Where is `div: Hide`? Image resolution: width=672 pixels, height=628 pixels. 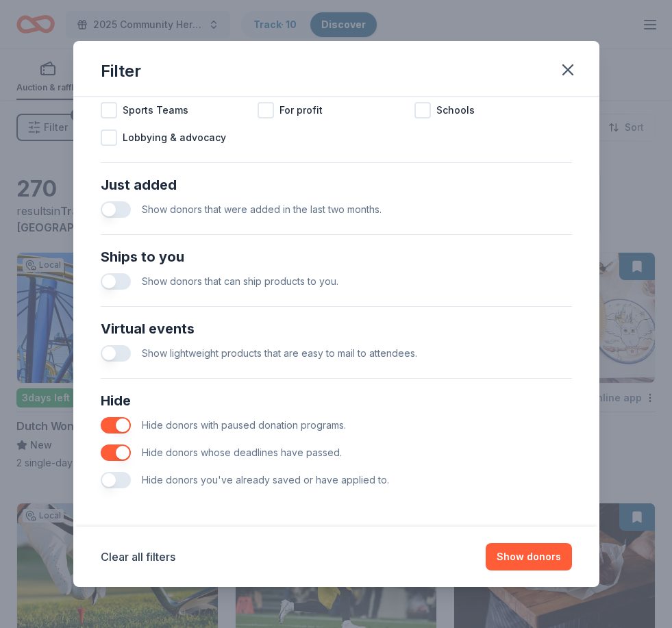 div: Hide is located at coordinates (337, 400).